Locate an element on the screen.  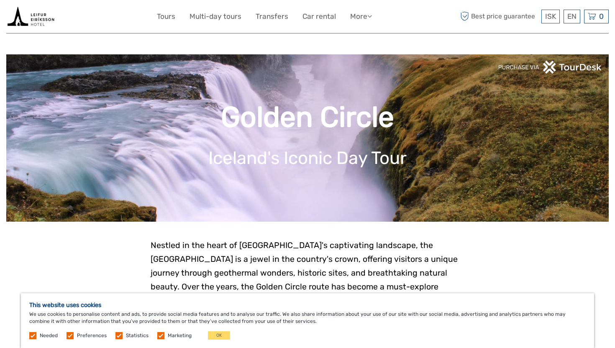
img: Book tours and activities with live availability from the tour operators in Iceland that we have ... is located at coordinates (31, 16).